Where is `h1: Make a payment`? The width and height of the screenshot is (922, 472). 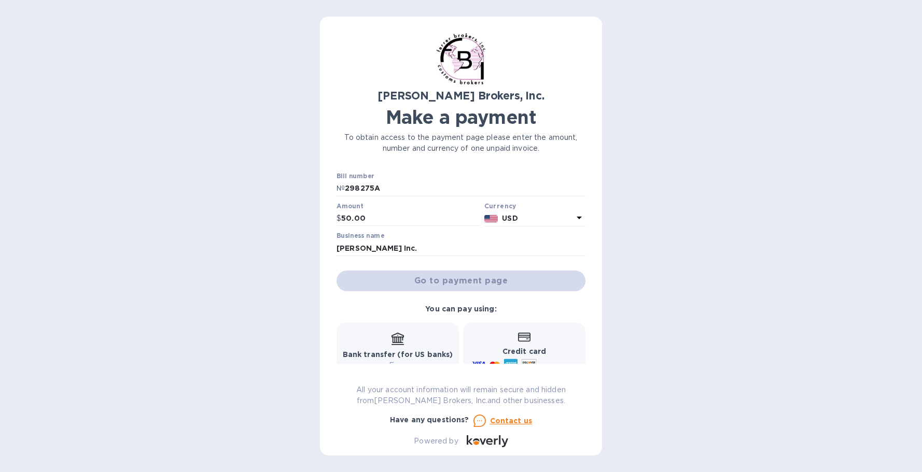 h1: Make a payment is located at coordinates (461, 117).